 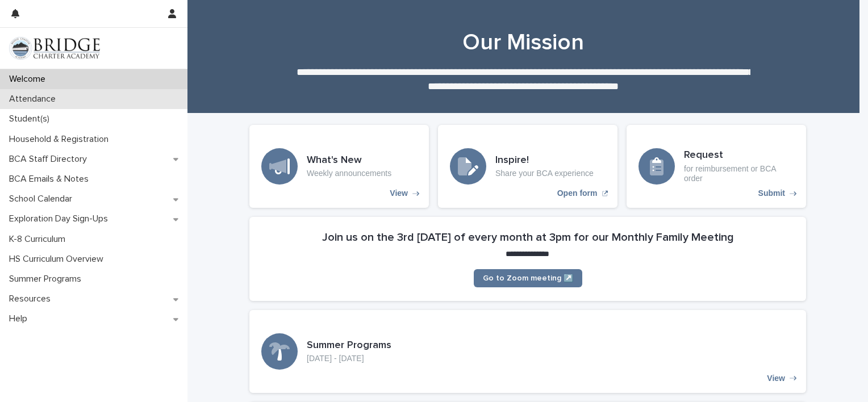 What do you see at coordinates (524, 42) in the screenshot?
I see `h1: Our Mission` at bounding box center [524, 42].